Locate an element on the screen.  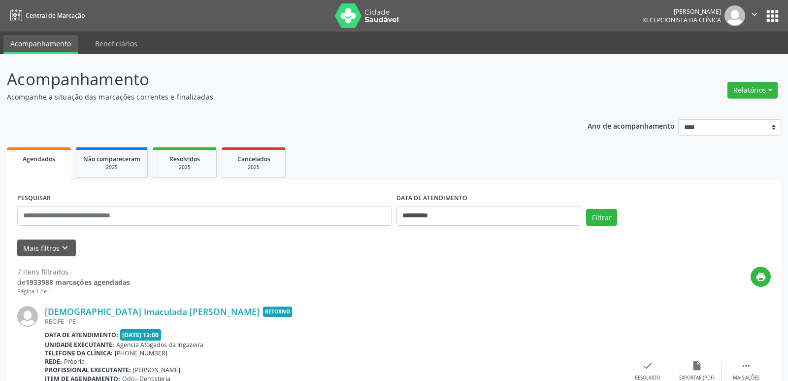
span: Agendados is located at coordinates (39, 159).